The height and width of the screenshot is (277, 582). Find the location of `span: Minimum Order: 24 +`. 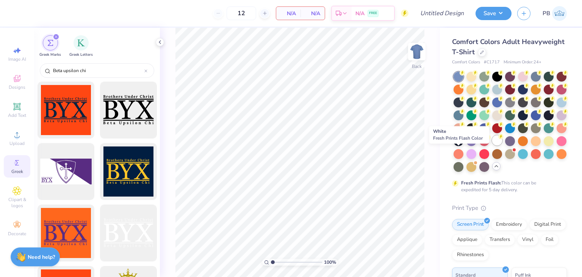

span: Minimum Order: 24 + is located at coordinates (523, 62).